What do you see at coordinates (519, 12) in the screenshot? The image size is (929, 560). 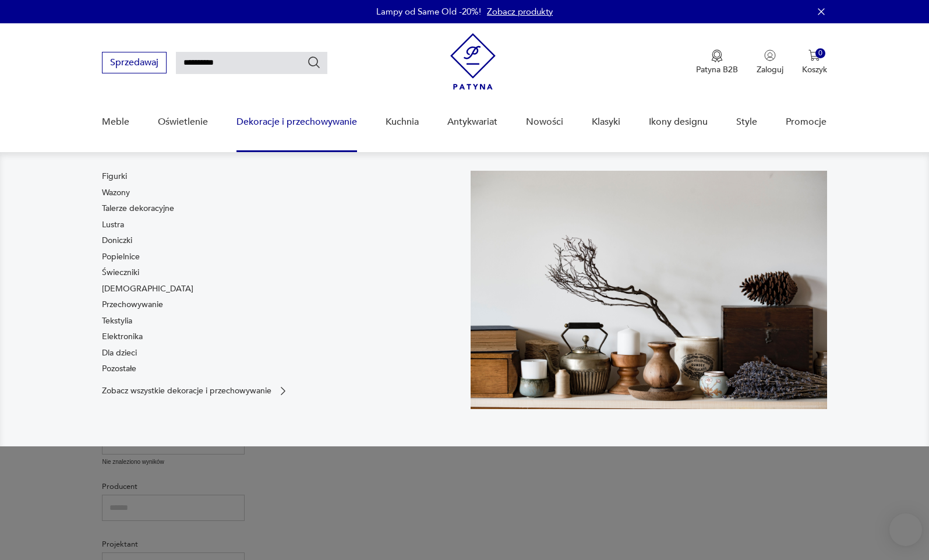 I see `a: Zobacz produkty` at bounding box center [519, 12].